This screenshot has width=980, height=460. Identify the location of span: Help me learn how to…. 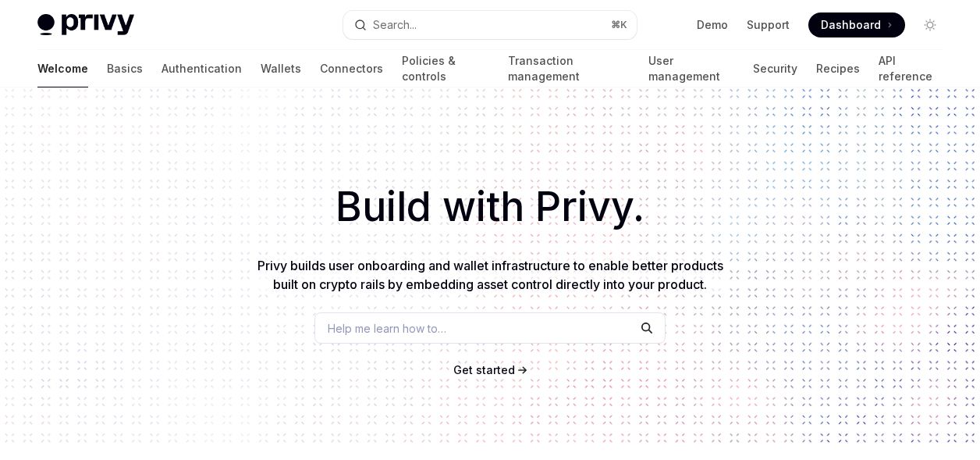
(387, 328).